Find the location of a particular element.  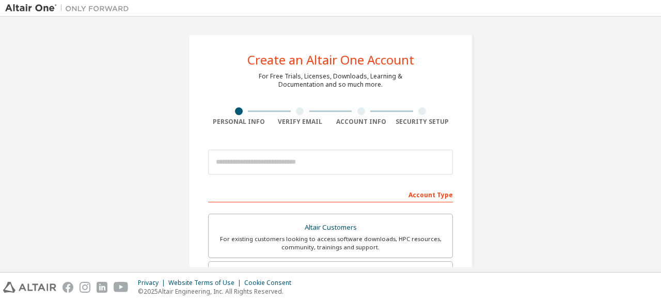

div: Account Info is located at coordinates (361, 122).